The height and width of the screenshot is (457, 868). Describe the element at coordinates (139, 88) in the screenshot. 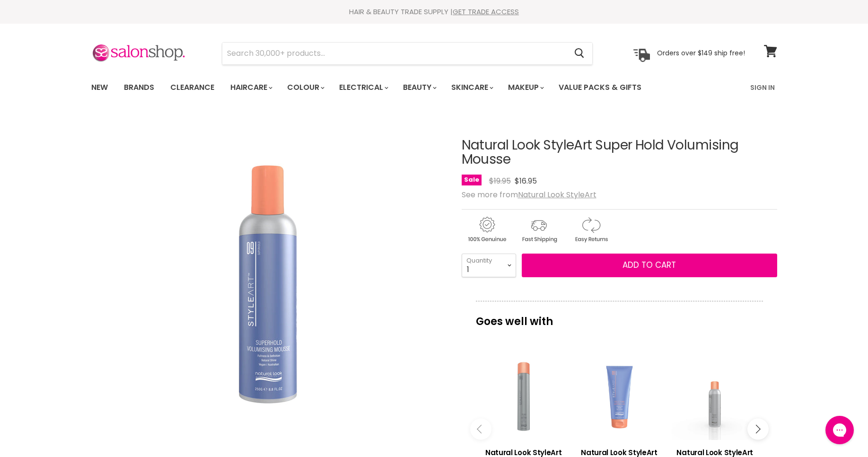

I see `a: Brands` at that location.